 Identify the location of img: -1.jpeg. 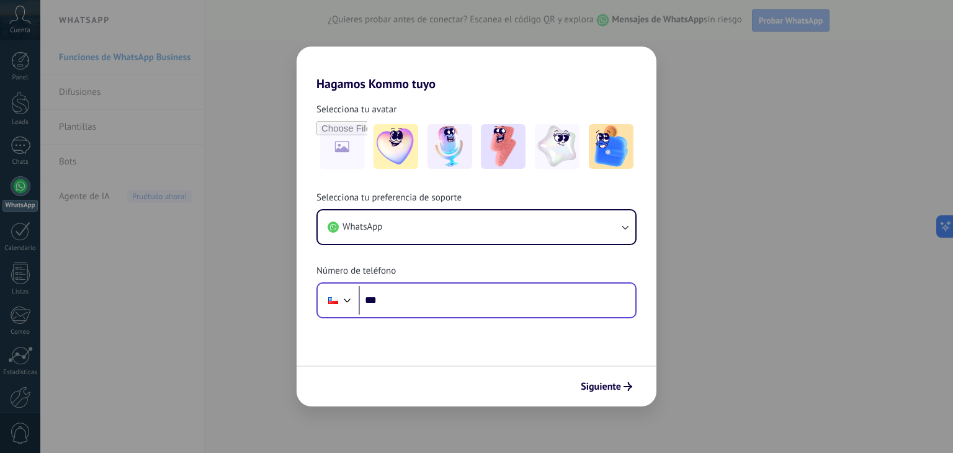
(396, 146).